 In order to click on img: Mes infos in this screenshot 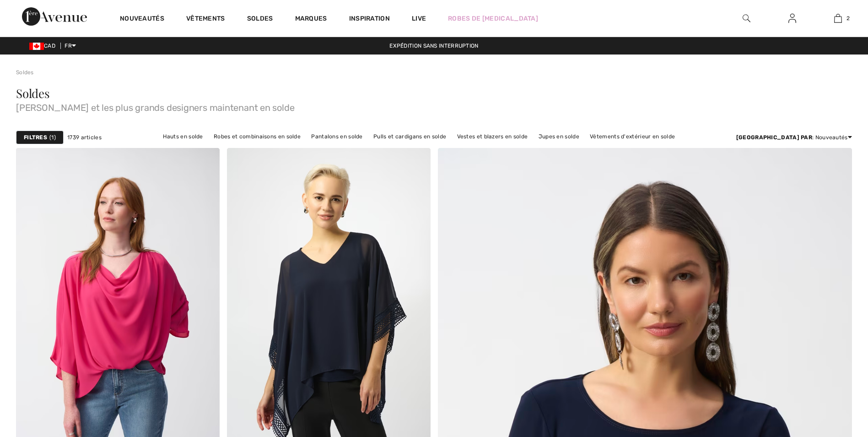, I will do `click(792, 18)`.